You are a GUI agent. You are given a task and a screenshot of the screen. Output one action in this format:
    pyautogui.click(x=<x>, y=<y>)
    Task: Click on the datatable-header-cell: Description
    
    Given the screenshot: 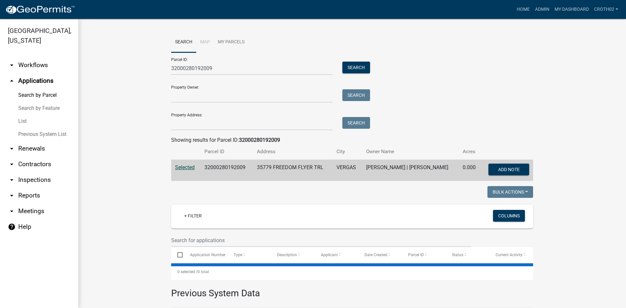 What is the action you would take?
    pyautogui.click(x=293, y=255)
    